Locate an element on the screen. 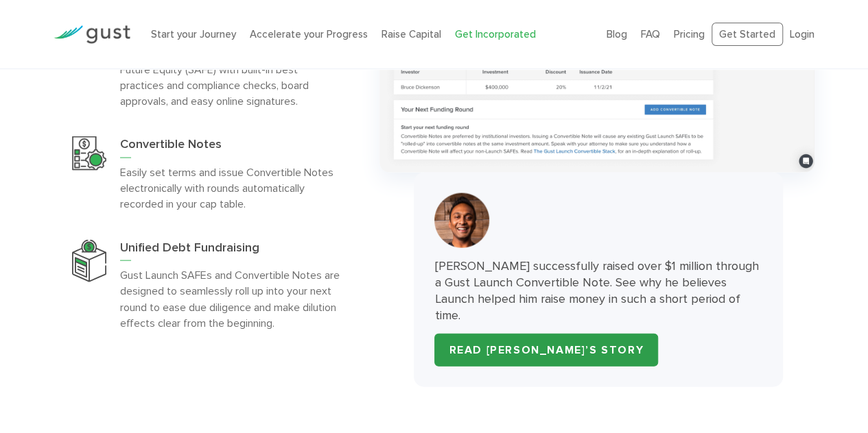 The height and width of the screenshot is (433, 868). img: Debt Fundraising is located at coordinates (89, 261).